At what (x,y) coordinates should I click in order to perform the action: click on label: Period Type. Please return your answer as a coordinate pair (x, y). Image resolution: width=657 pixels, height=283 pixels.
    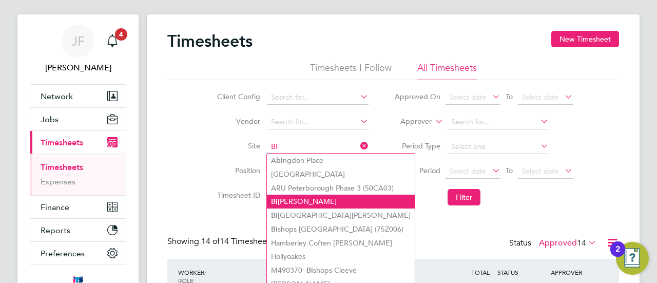
    Looking at the image, I should click on (417, 146).